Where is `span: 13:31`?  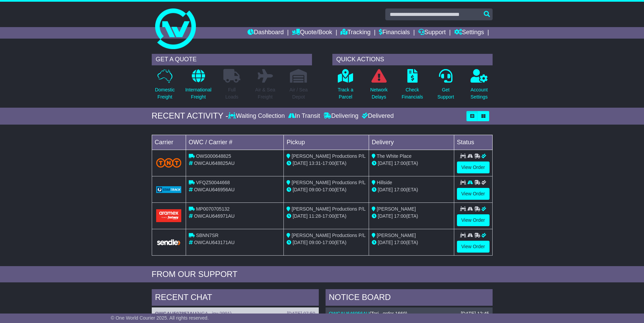
span: 13:31 is located at coordinates (315, 163).